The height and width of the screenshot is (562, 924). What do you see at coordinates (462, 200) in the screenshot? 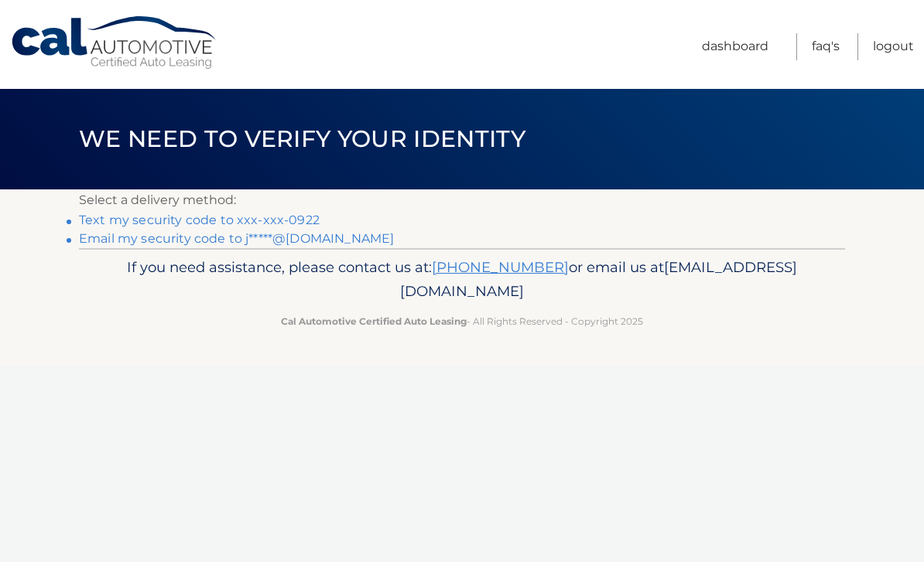
I see `p: Select a delivery method:` at bounding box center [462, 200].